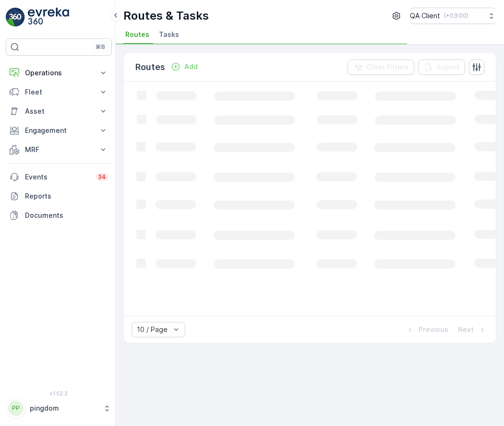 This screenshot has width=504, height=426. What do you see at coordinates (380, 67) in the screenshot?
I see `button: Clear Filters` at bounding box center [380, 67].